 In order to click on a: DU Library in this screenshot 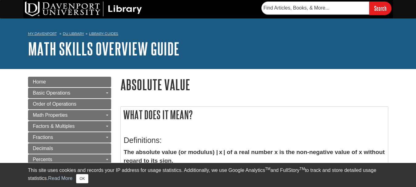, I will do `click(73, 34)`.